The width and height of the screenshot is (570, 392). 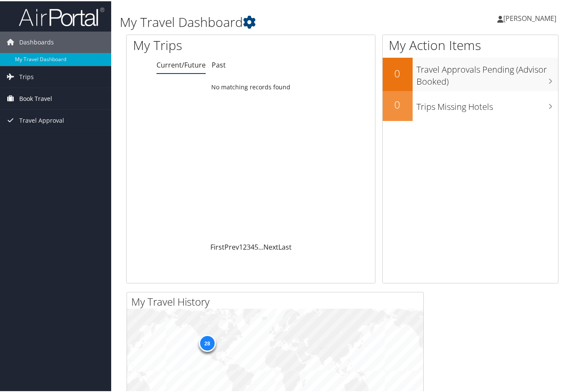 I want to click on a: First, so click(x=217, y=245).